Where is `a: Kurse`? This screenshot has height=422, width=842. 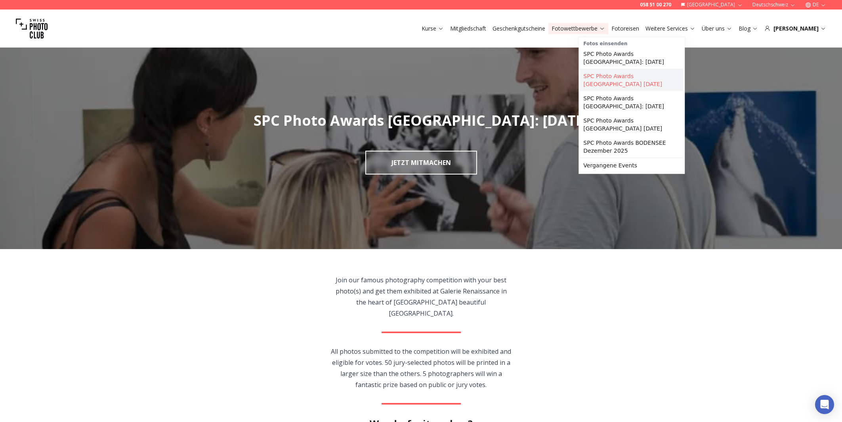 a: Kurse is located at coordinates (433, 29).